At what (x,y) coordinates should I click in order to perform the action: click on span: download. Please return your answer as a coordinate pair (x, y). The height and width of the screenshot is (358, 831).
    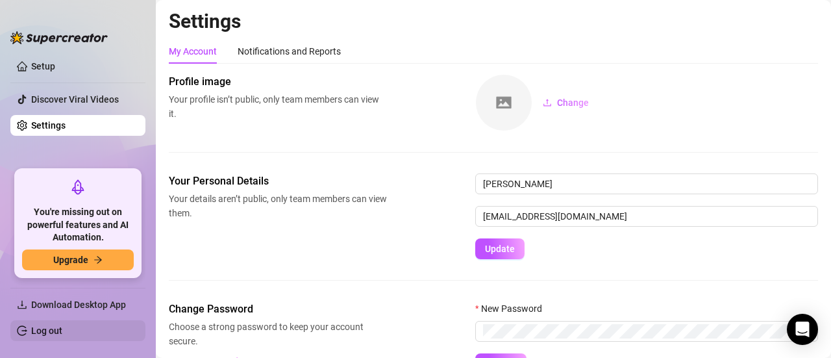
    Looking at the image, I should click on (22, 305).